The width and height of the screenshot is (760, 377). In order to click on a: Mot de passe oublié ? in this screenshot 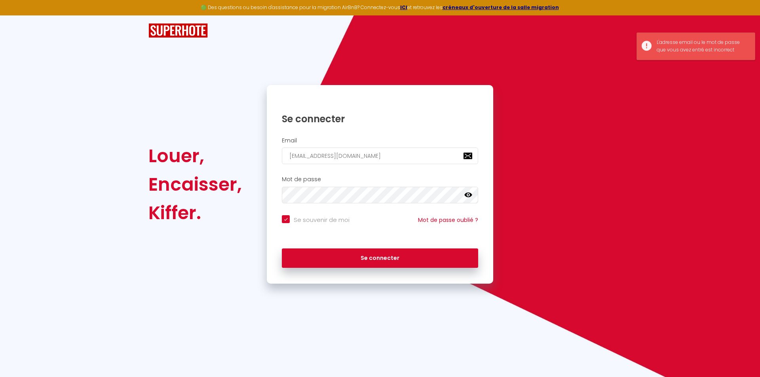, I will do `click(448, 220)`.